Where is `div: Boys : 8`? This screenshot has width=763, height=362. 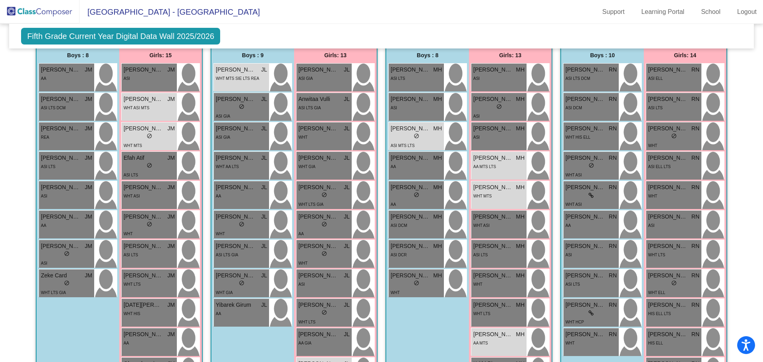
div: Boys : 8 is located at coordinates (78, 55).